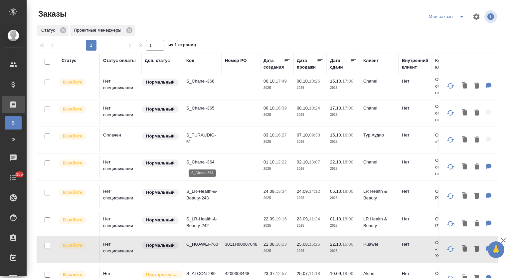 Image resolution: width=511 pixels, height=278 pixels. I want to click on p: 22.09,, so click(269, 219).